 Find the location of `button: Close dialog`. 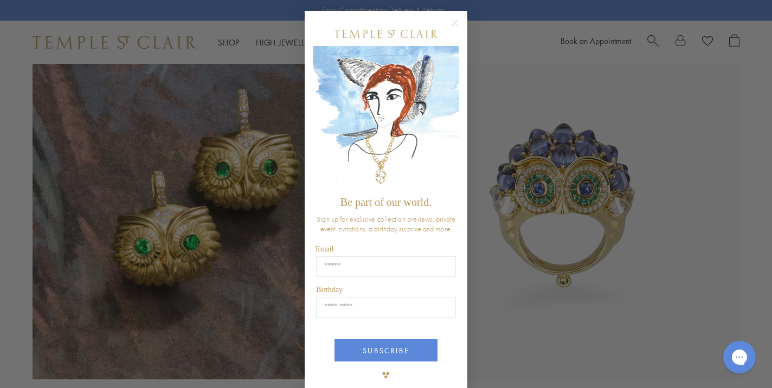

button: Close dialog is located at coordinates (459, 28).